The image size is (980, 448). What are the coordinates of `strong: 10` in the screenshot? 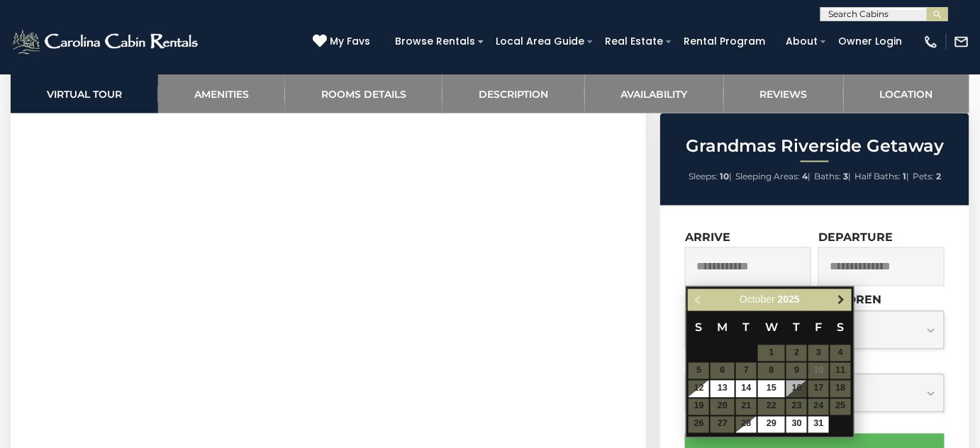 It's located at (724, 176).